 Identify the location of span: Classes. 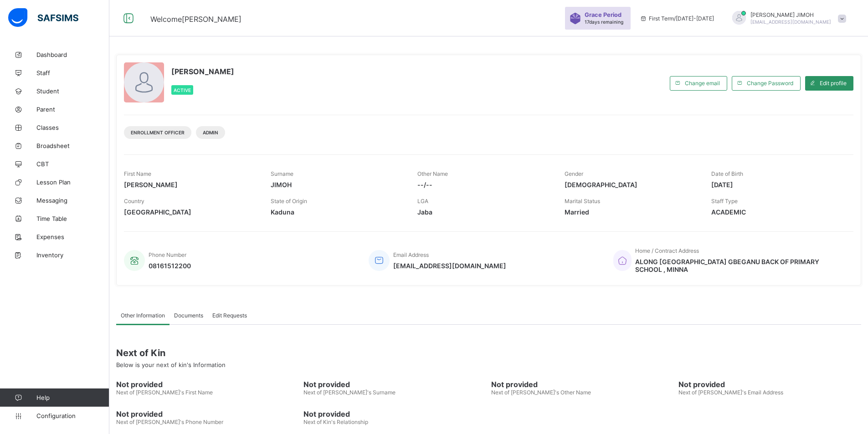
(73, 127).